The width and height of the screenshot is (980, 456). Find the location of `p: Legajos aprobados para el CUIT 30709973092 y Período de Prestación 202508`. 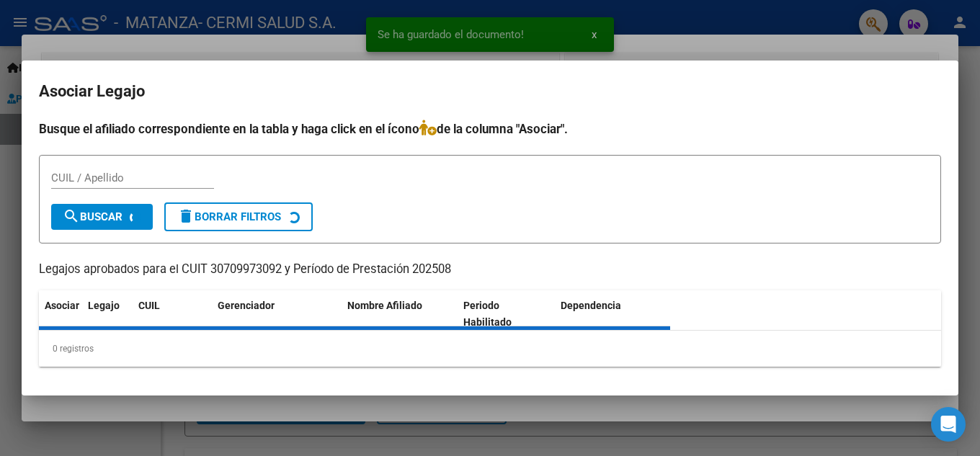

p: Legajos aprobados para el CUIT 30709973092 y Período de Prestación 202508 is located at coordinates (490, 269).